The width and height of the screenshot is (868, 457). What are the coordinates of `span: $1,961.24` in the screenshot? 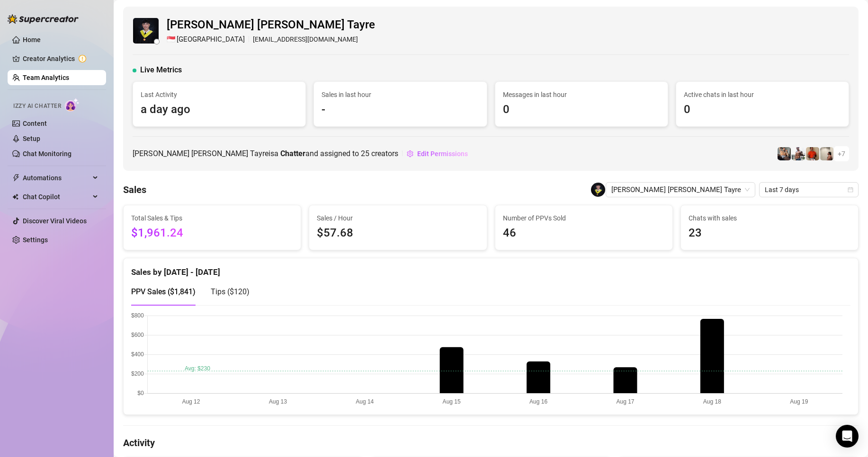 It's located at (212, 234).